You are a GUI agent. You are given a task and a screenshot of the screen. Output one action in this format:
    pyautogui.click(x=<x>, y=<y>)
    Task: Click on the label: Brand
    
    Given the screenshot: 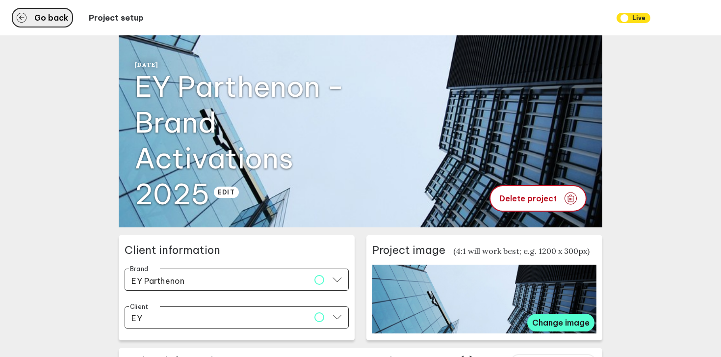 What is the action you would take?
    pyautogui.click(x=139, y=268)
    